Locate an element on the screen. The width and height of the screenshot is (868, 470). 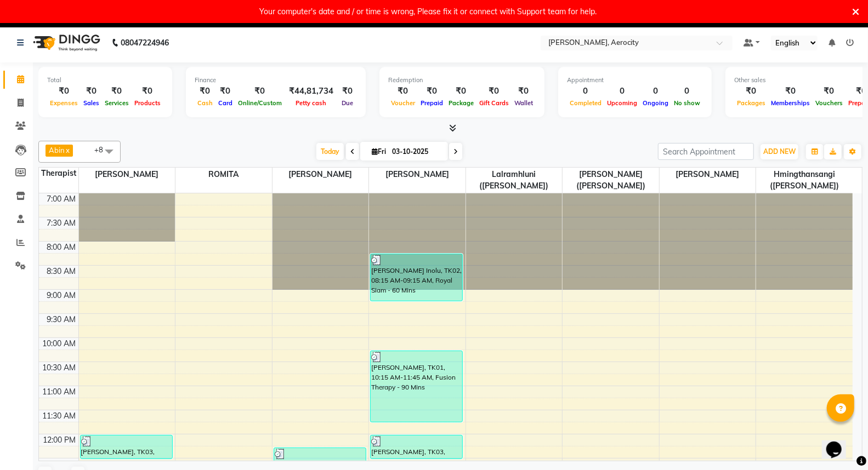
div: 8:30 AM is located at coordinates (61, 271).